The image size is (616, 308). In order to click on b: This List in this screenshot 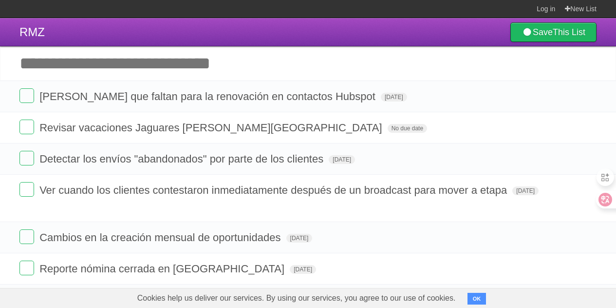, I will do `click(569, 32)`.